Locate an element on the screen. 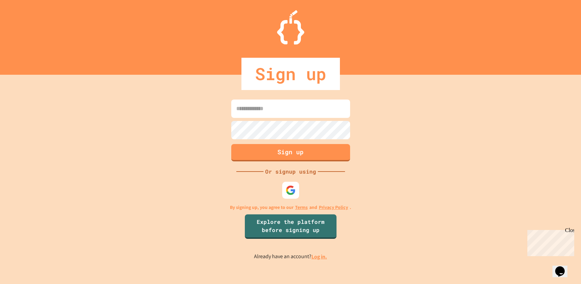 The image size is (581, 284). img: google-icon.svg is located at coordinates (291, 190).